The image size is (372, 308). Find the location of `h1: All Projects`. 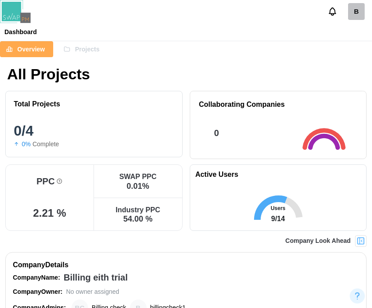

h1: All Projects is located at coordinates (48, 74).